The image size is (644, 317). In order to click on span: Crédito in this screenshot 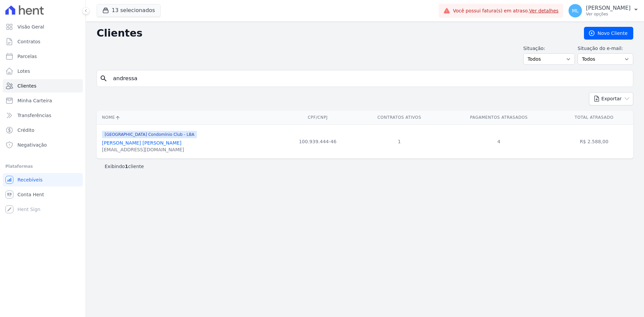, I will do `click(25, 131)`.